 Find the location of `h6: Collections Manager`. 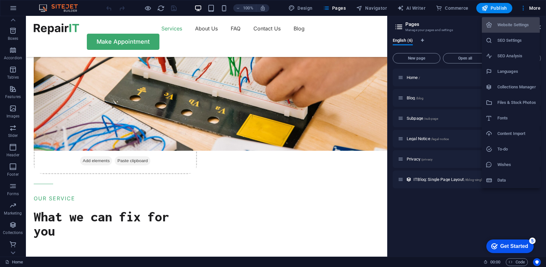

h6: Collections Manager is located at coordinates (517, 87).